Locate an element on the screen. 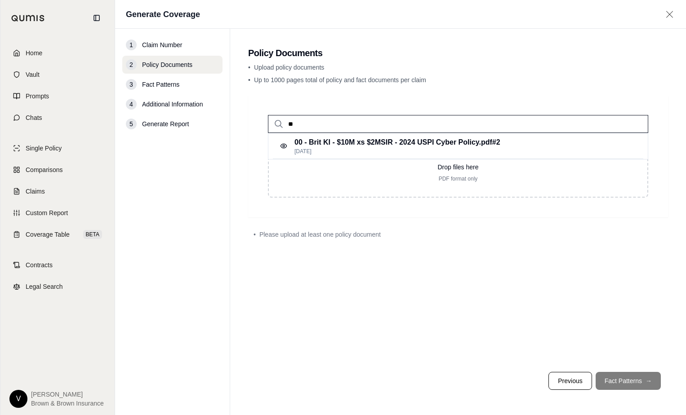 This screenshot has width=686, height=415. span: Brown & Brown Insurance is located at coordinates (67, 404).